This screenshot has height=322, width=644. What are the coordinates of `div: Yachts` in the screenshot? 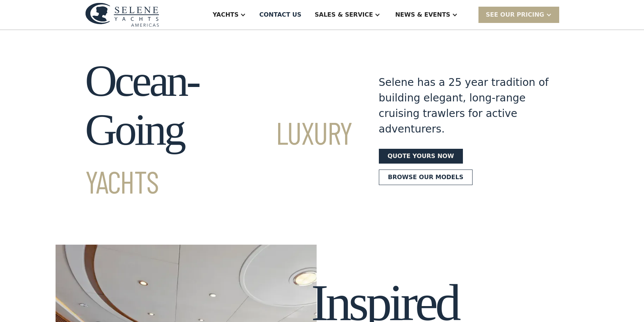 It's located at (225, 15).